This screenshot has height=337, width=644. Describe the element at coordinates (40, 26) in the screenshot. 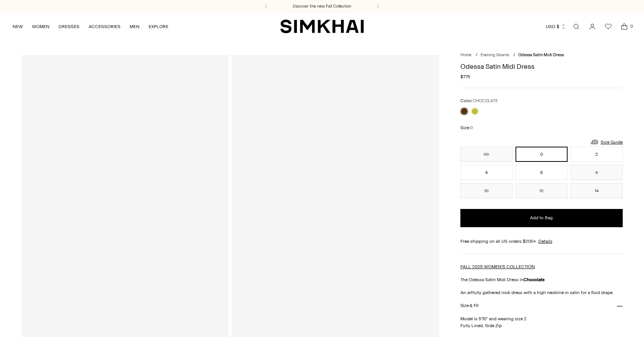

I see `a: WOMEN` at that location.